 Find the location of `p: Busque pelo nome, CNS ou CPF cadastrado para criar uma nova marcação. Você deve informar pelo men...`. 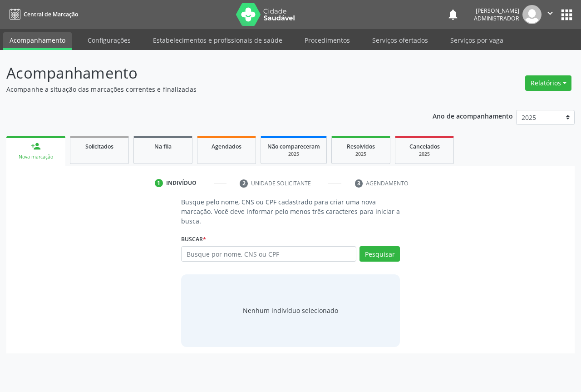

p: Busque pelo nome, CNS ou CPF cadastrado para criar uma nova marcação. Você deve informar pelo men... is located at coordinates (290, 211).